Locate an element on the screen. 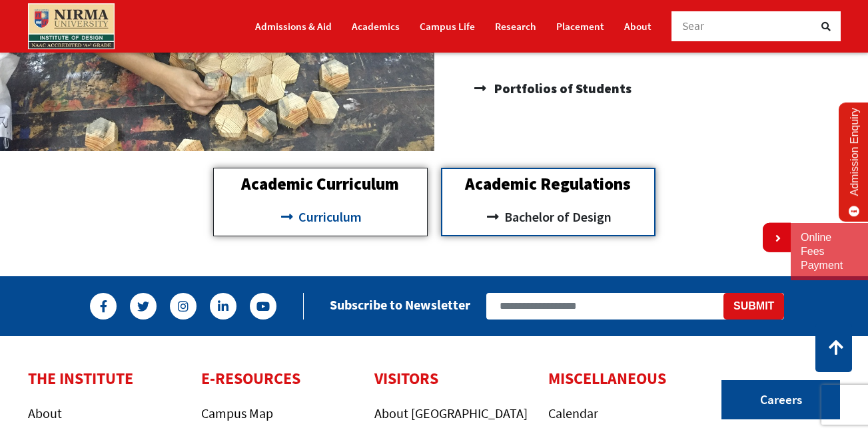 This screenshot has height=434, width=868. span: Portfolios of Students is located at coordinates (560, 88).